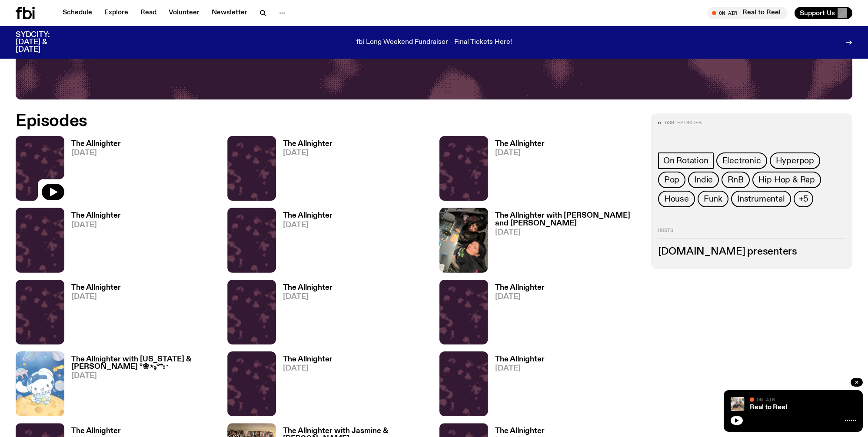 This screenshot has height=437, width=868. Describe the element at coordinates (712, 199) in the screenshot. I see `span: Funk` at that location.